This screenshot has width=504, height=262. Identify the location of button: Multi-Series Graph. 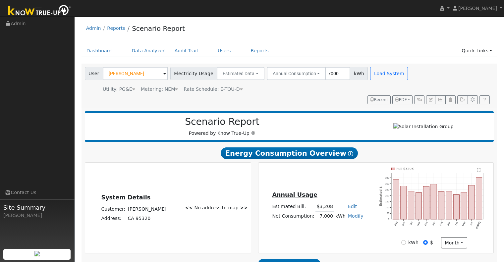
(440, 100).